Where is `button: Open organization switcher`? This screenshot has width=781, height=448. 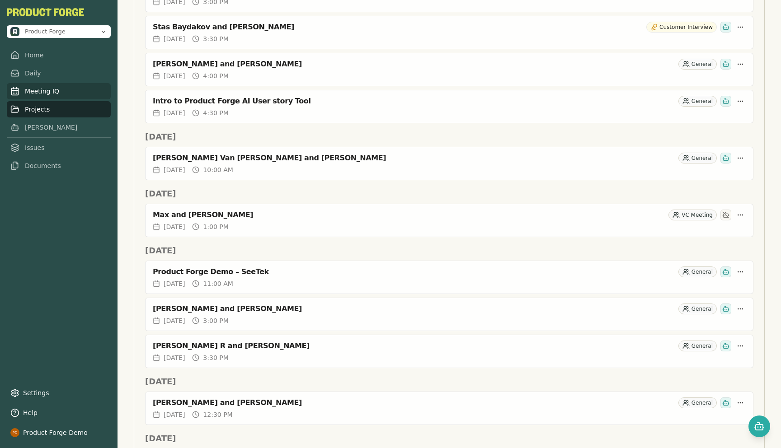 button: Open organization switcher is located at coordinates (59, 32).